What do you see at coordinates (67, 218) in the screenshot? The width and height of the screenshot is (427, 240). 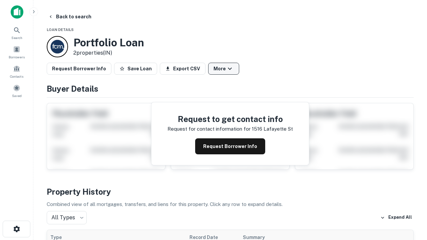 I see `div: All Types` at bounding box center [67, 218].